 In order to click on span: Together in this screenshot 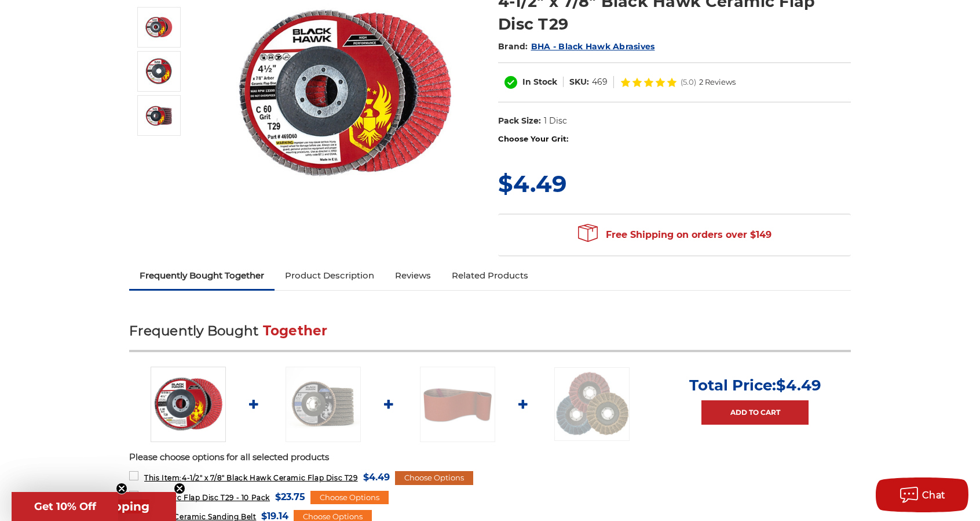, I will do `click(295, 330)`.